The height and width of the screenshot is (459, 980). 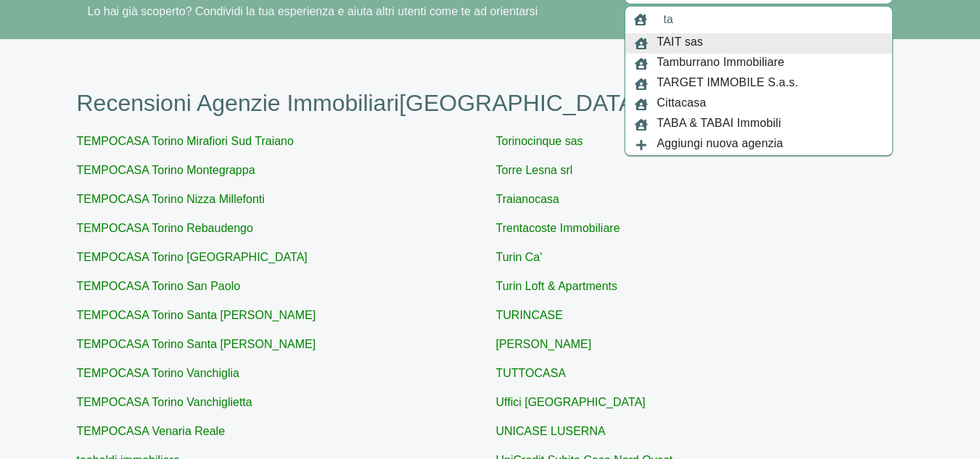 I want to click on span: TARGET IMMOBILE S.a.s., so click(x=728, y=84).